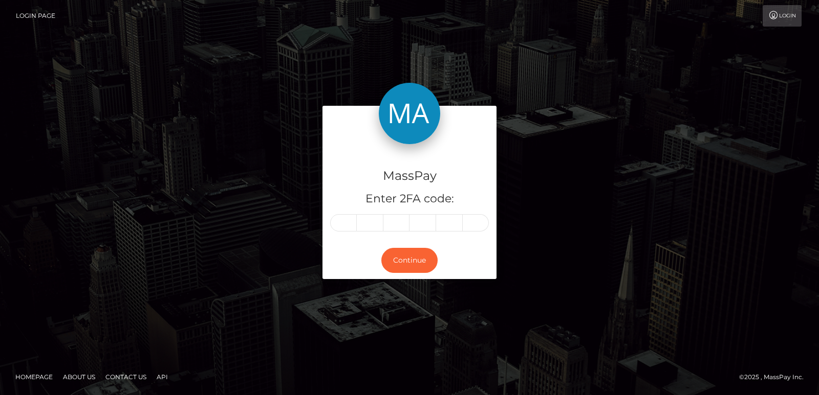  I want to click on button: Continue, so click(409, 260).